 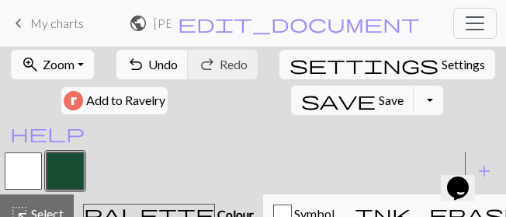 I want to click on span: save, so click(x=339, y=100).